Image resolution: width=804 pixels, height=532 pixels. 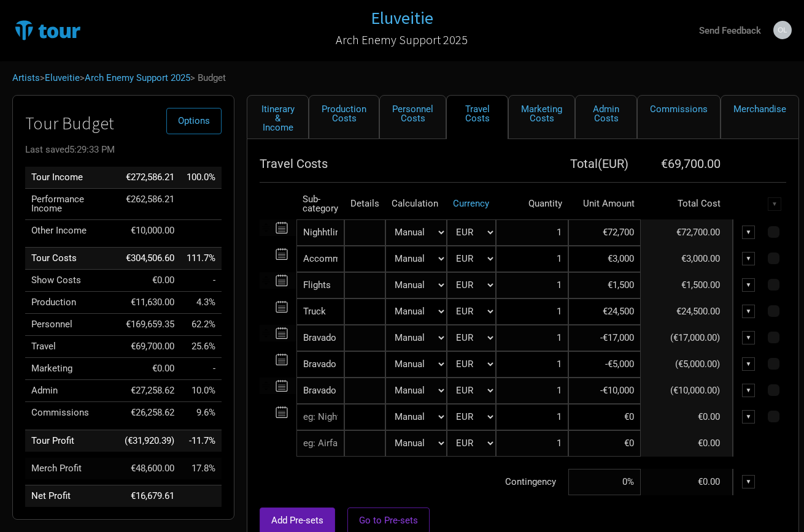 What do you see at coordinates (320, 259) in the screenshot?
I see `div: Accommodation` at bounding box center [320, 259].